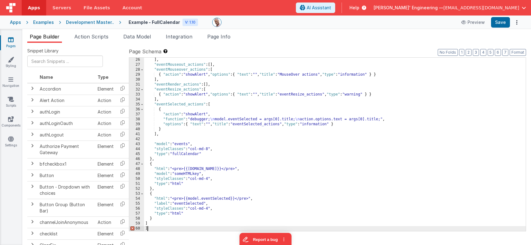  Describe the element at coordinates (137, 90) in the screenshot. I see `div: 32` at that location.